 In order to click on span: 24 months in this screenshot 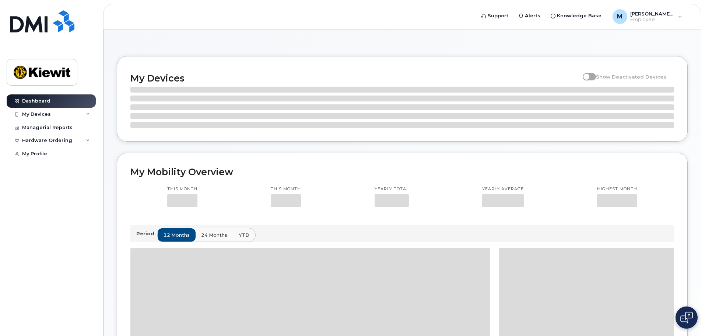, I will do `click(214, 235)`.